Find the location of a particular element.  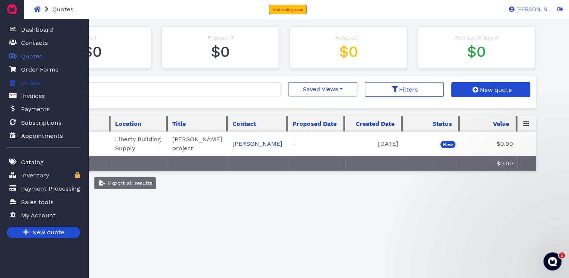

a: Orders is located at coordinates (43, 83).